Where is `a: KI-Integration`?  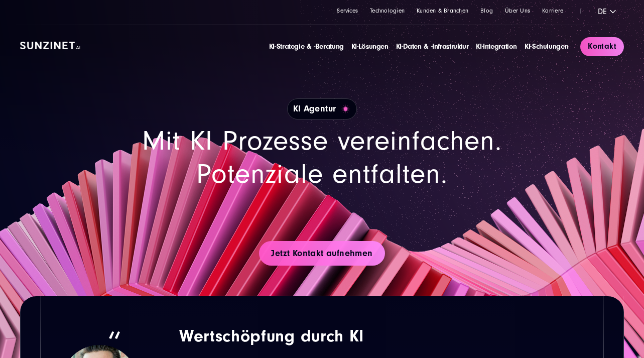
a: KI-Integration is located at coordinates (497, 46).